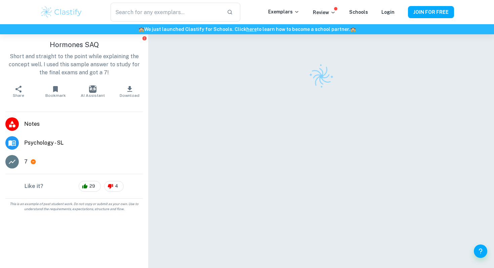 The image size is (494, 268). What do you see at coordinates (129, 95) in the screenshot?
I see `span: Download` at bounding box center [129, 95].